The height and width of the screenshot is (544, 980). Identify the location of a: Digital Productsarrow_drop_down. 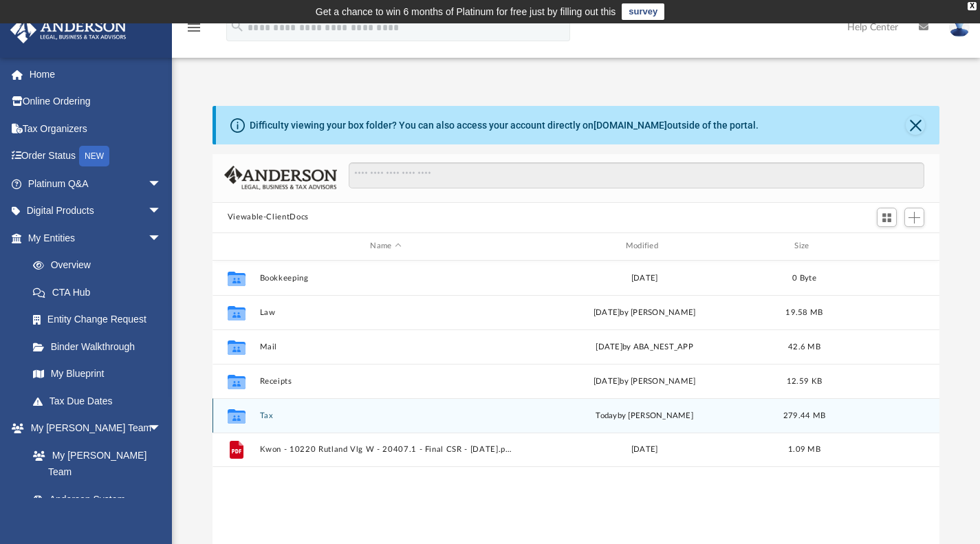
(96, 211).